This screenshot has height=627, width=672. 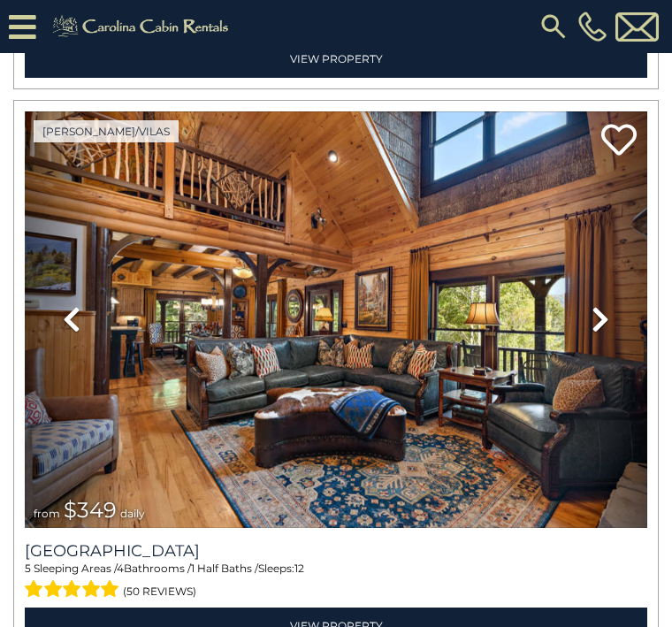 I want to click on img: Khaki-logo.png, so click(x=143, y=26).